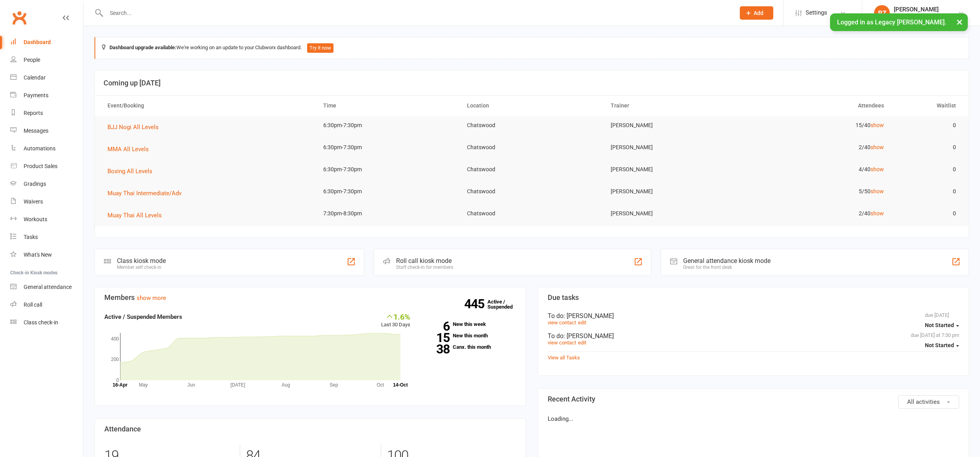 This screenshot has height=457, width=980. What do you see at coordinates (19, 18) in the screenshot?
I see `a: Clubworx` at bounding box center [19, 18].